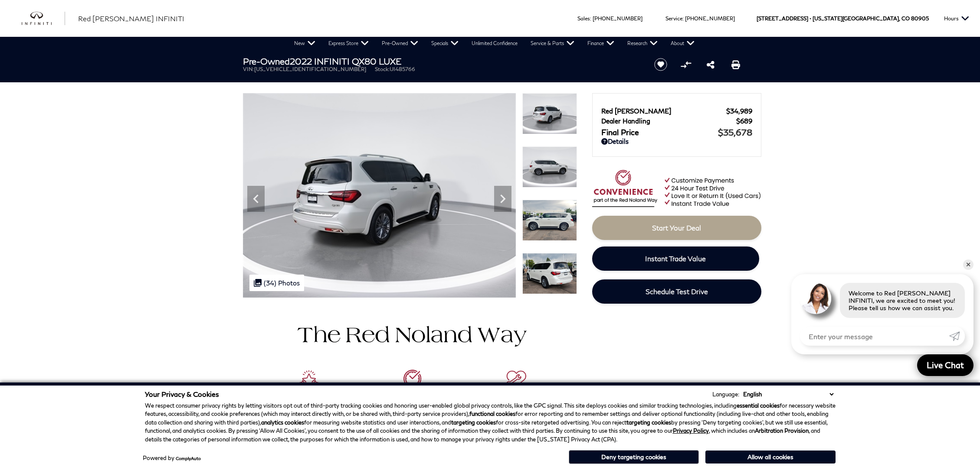  I want to click on a: Start Your Deal, so click(676, 228).